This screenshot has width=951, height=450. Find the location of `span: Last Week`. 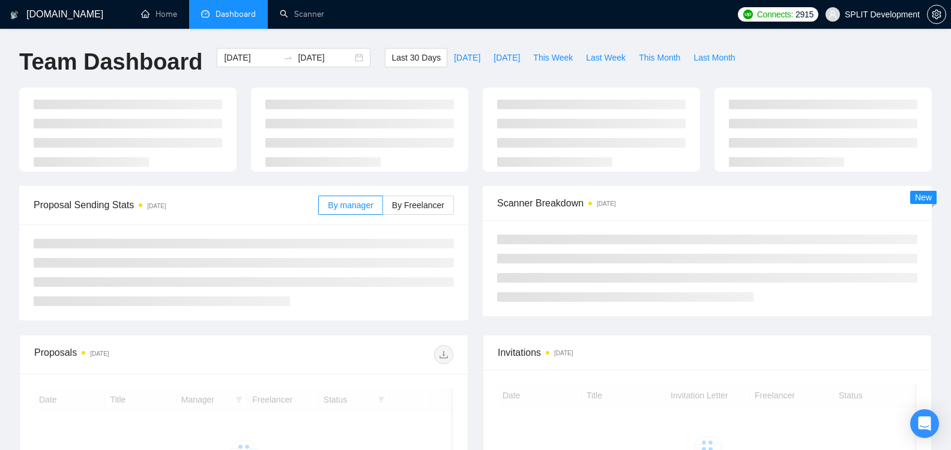

span: Last Week is located at coordinates (606, 58).